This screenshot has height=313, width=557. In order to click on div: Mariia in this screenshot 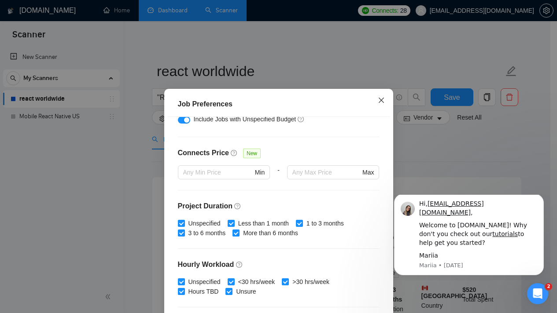, I will do `click(97, 61)`.